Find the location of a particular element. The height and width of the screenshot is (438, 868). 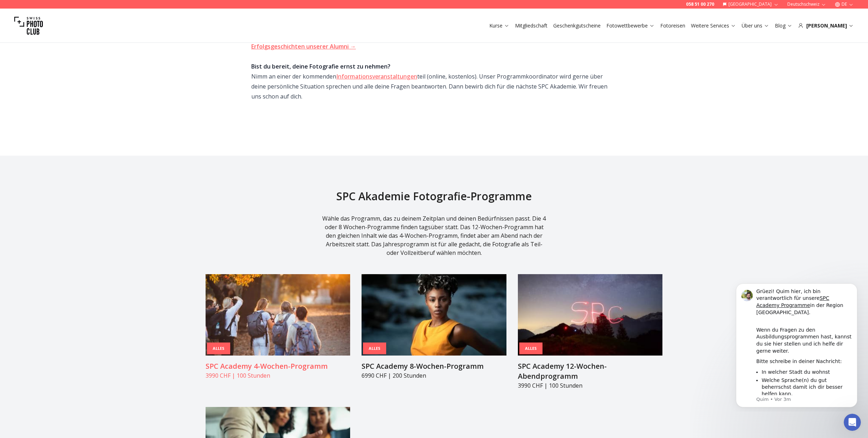

img: SPC Academy 12-Wochen-Abendprogramm is located at coordinates (590, 315).